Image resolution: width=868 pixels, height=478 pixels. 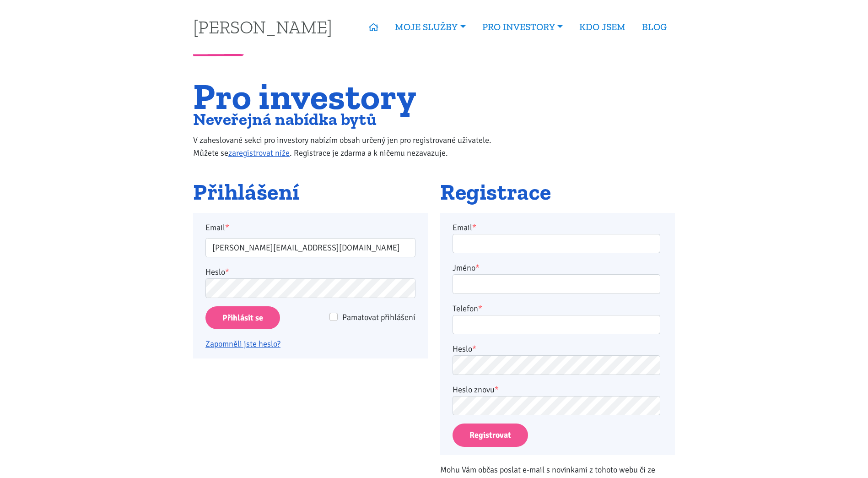 What do you see at coordinates (351, 147) in the screenshot?
I see `p: V zaheslované sekci pro investory nabízím obsah určený jen pro registrované uživatele. Můžete se ...` at bounding box center [351, 147].